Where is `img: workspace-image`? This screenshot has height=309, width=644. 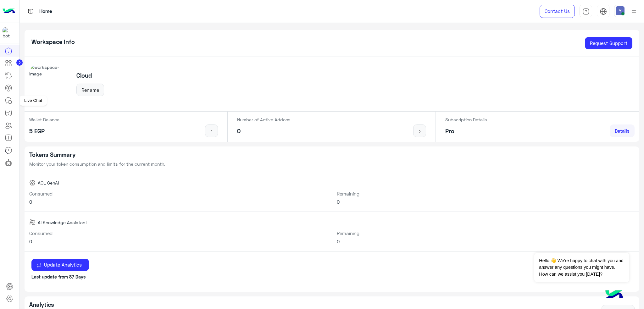
img: workspace-image is located at coordinates (50, 84).